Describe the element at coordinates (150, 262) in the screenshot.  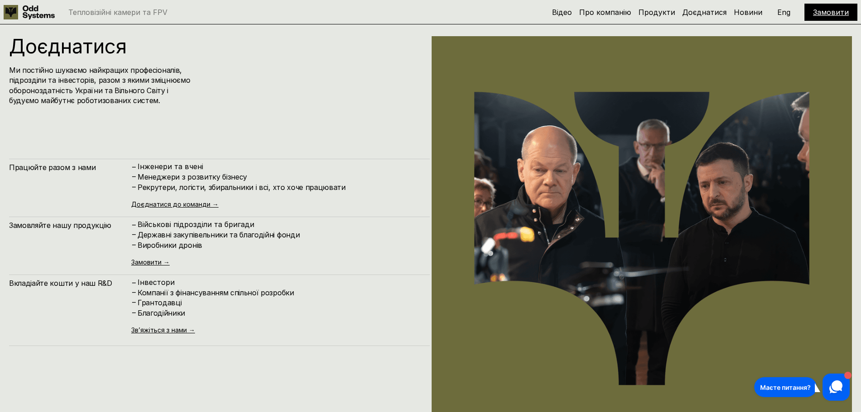
I see `a: Замовити →` at that location.